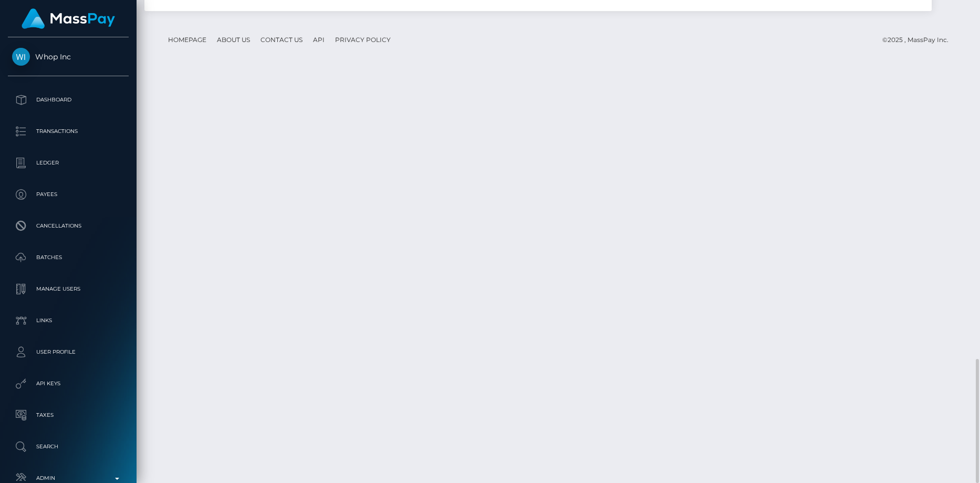  What do you see at coordinates (68, 384) in the screenshot?
I see `a: API Keys` at bounding box center [68, 384].